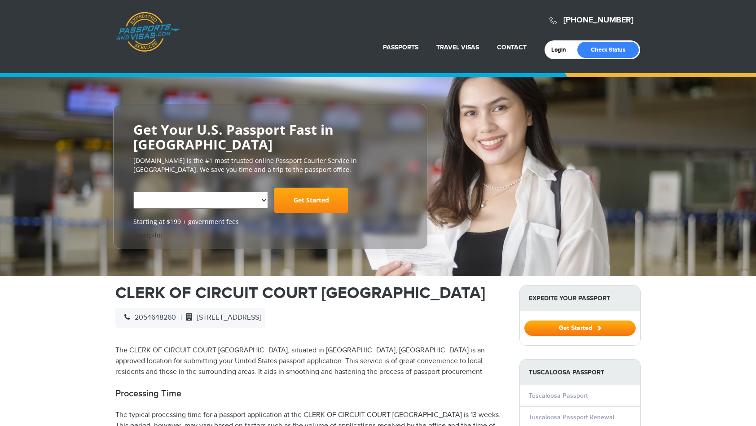 The height and width of the screenshot is (426, 756). What do you see at coordinates (580, 328) in the screenshot?
I see `button: Get Started` at bounding box center [580, 328].